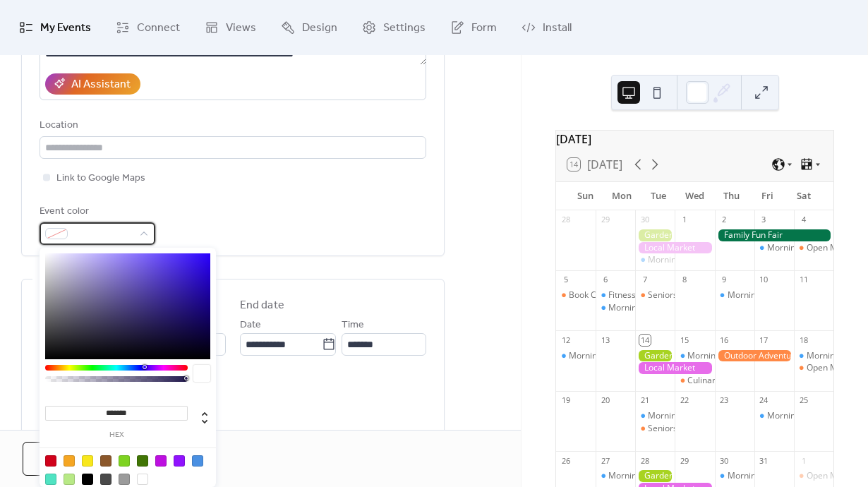 This screenshot has width=868, height=487. What do you see at coordinates (605, 461) in the screenshot?
I see `div: 27` at bounding box center [605, 461].